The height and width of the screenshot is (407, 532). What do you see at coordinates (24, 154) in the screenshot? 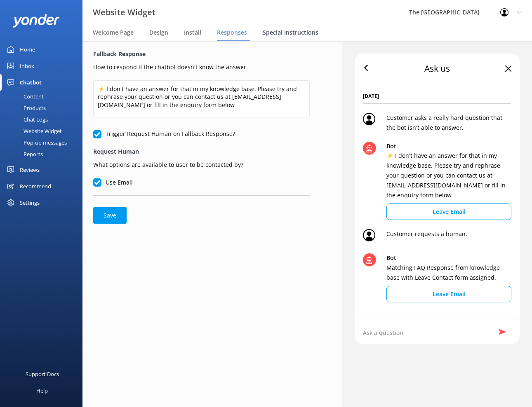
I see `div: Reports` at bounding box center [24, 154].